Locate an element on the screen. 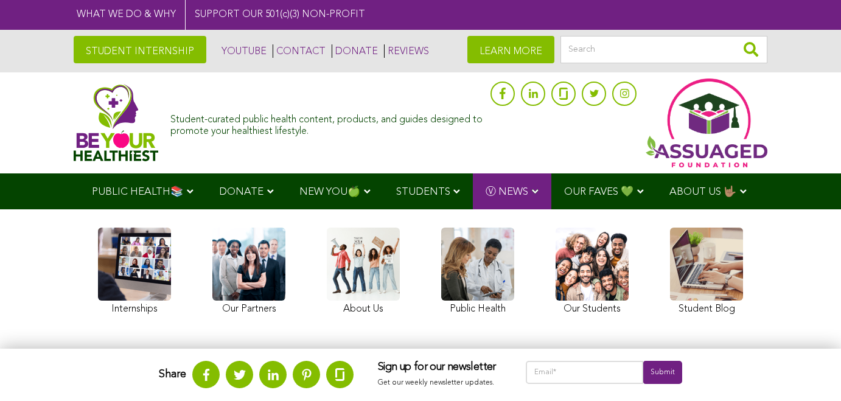 The height and width of the screenshot is (401, 841). img: glassdoor.svg is located at coordinates (339, 374).